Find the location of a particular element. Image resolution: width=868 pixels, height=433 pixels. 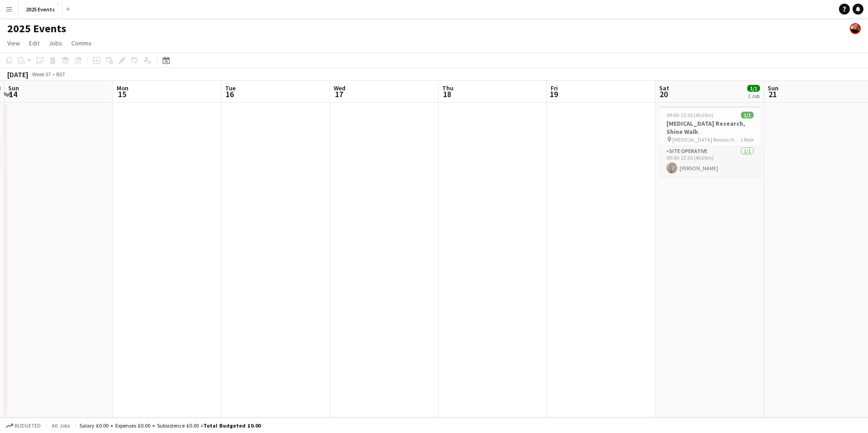

h1: 2025 Events is located at coordinates (36, 28).